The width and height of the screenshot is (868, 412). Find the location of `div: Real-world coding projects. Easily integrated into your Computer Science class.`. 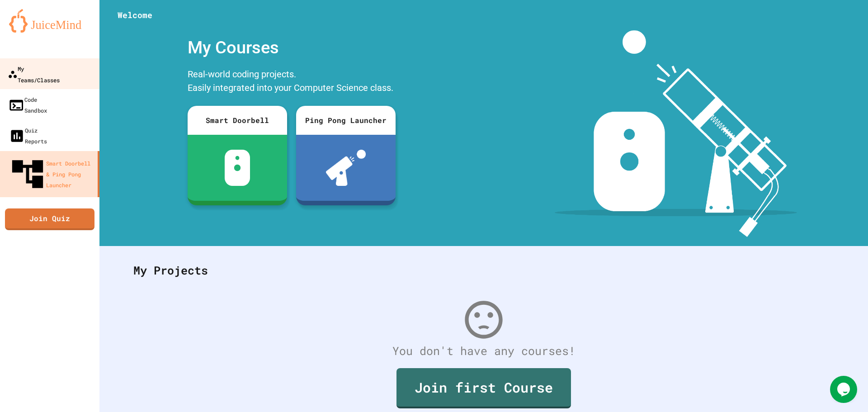

div: Real-world coding projects. Easily integrated into your Computer Science class. is located at coordinates (292, 82).